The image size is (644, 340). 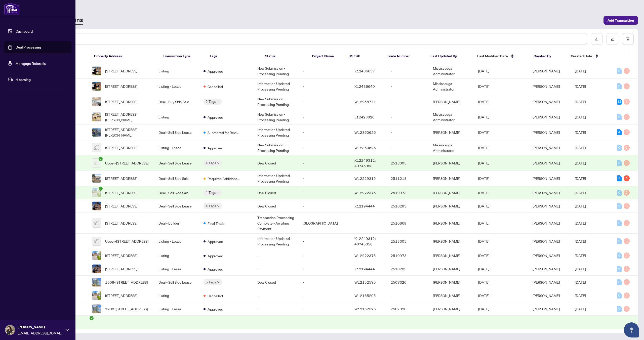 I want to click on th: Last Modified Date, so click(x=501, y=56).